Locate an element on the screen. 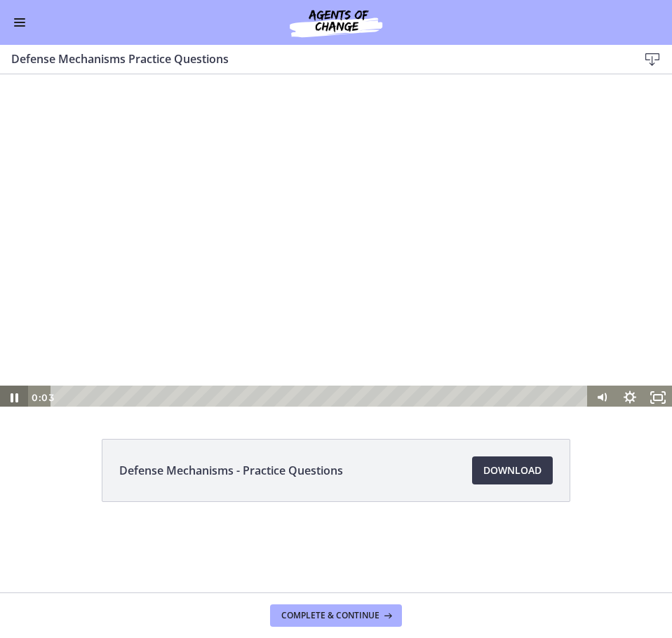 This screenshot has height=638, width=672. button: Complete & continue is located at coordinates (336, 616).